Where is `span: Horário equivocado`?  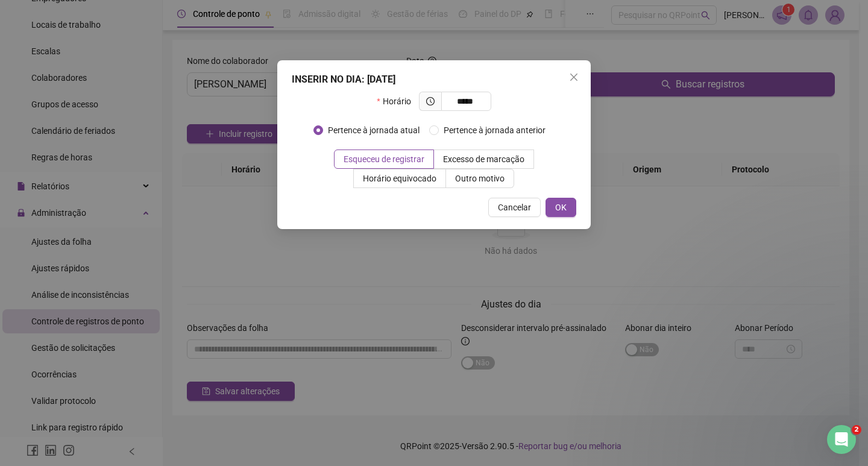
span: Horário equivocado is located at coordinates (400, 178).